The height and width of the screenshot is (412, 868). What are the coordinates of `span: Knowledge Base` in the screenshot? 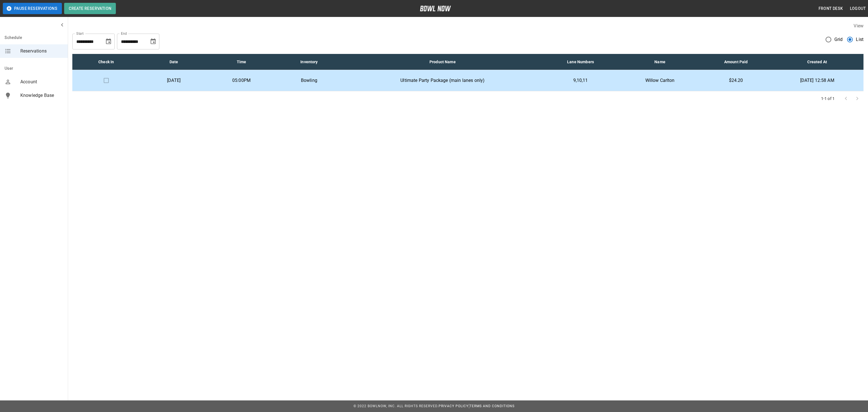 It's located at (42, 96).